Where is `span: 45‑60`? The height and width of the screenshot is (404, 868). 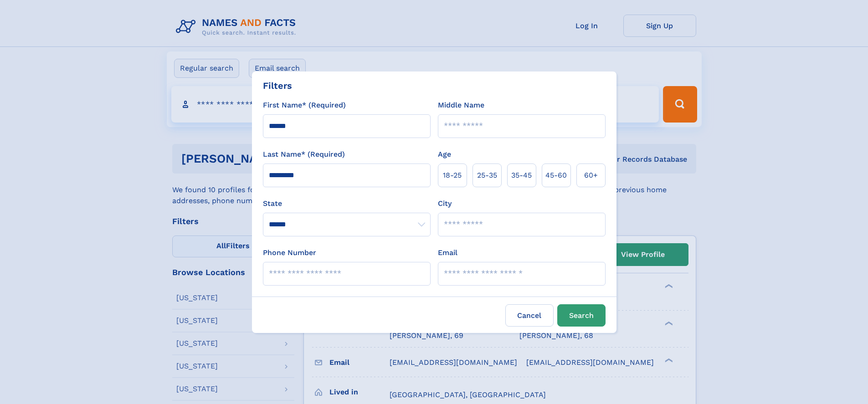
span: 45‑60 is located at coordinates (556, 175).